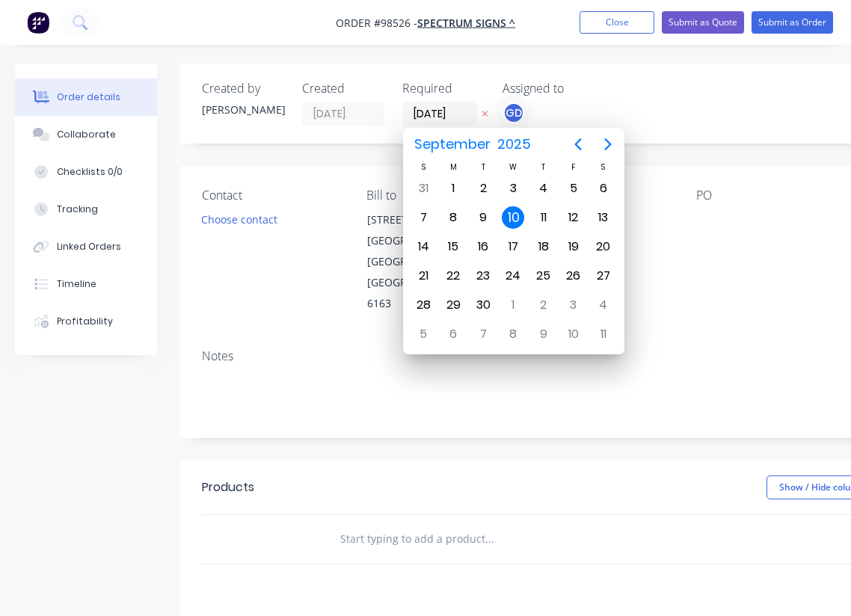 This screenshot has height=616, width=851. Describe the element at coordinates (483, 217) in the screenshot. I see `div: Tuesday, September 9, 2025` at that location.